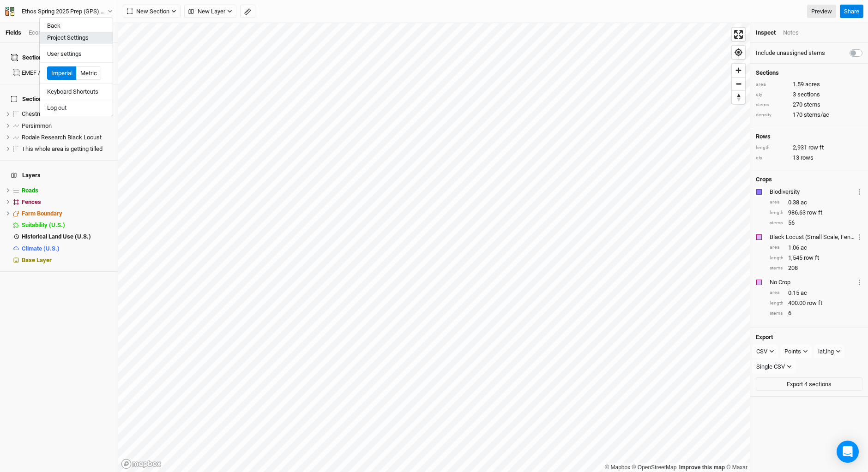 The width and height of the screenshot is (868, 472). I want to click on button: Zoom in, so click(738, 70).